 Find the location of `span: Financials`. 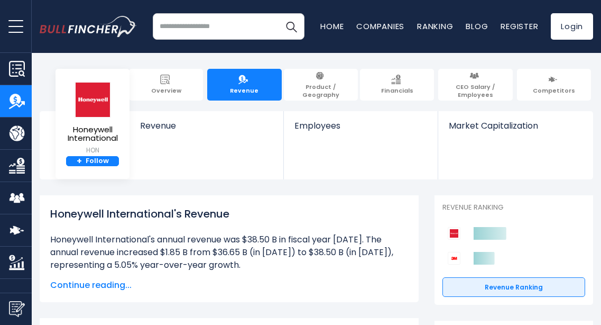

span: Financials is located at coordinates (397, 90).